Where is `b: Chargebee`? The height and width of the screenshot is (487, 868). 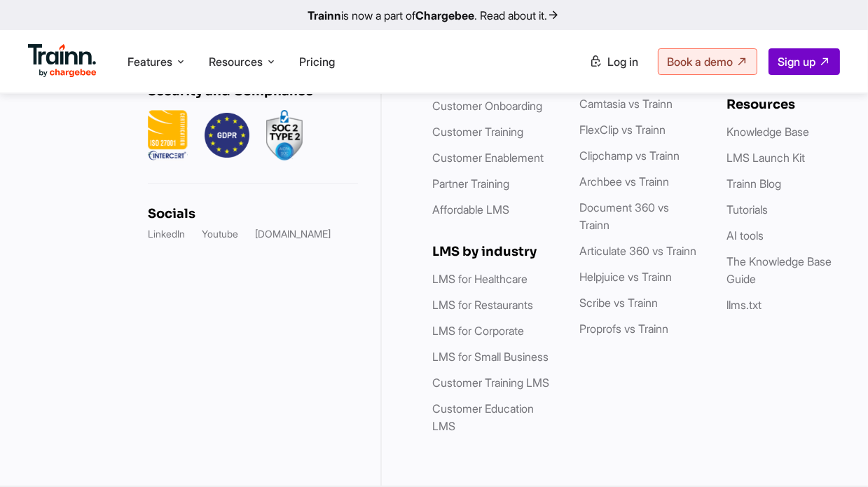 b: Chargebee is located at coordinates (446, 16).